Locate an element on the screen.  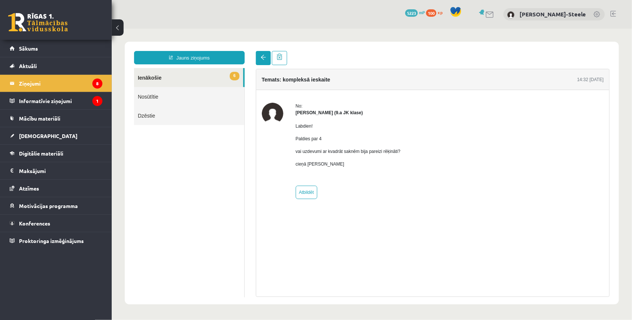
a: Ziņojumi8 is located at coordinates (56, 83).